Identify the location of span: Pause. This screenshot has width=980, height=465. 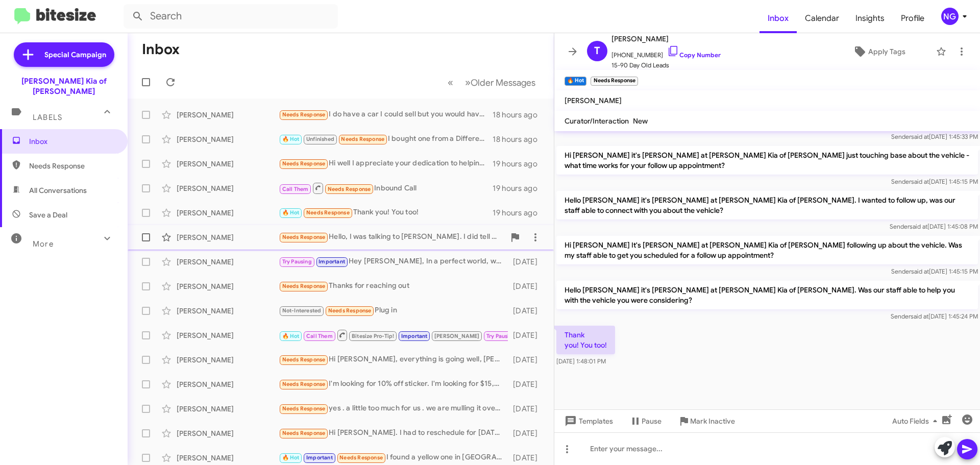
(651, 421).